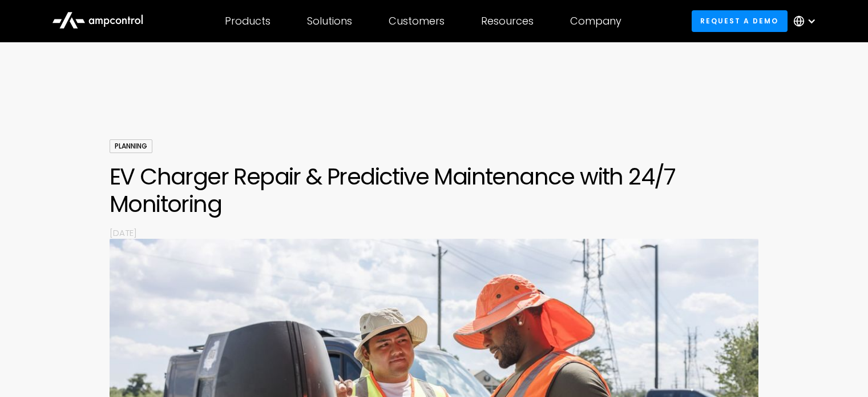 The height and width of the screenshot is (397, 868). What do you see at coordinates (434, 190) in the screenshot?
I see `h1: EV Charger Repair & Predictive Maintenance with 24/7 Monitoring` at bounding box center [434, 190].